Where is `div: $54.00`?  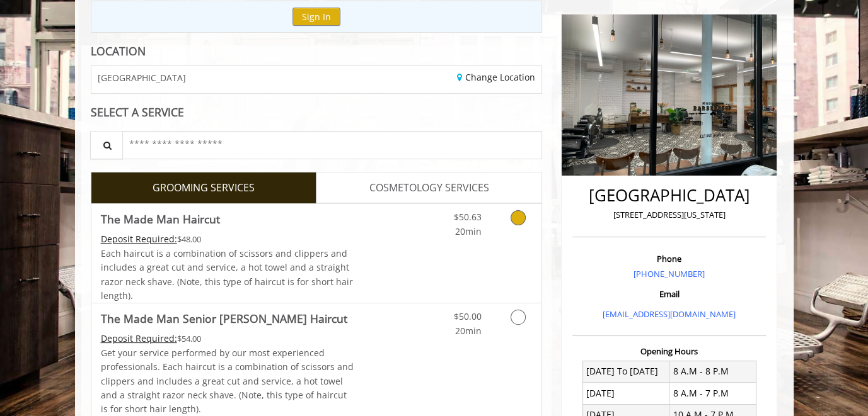 div: $54.00 is located at coordinates (228, 338).